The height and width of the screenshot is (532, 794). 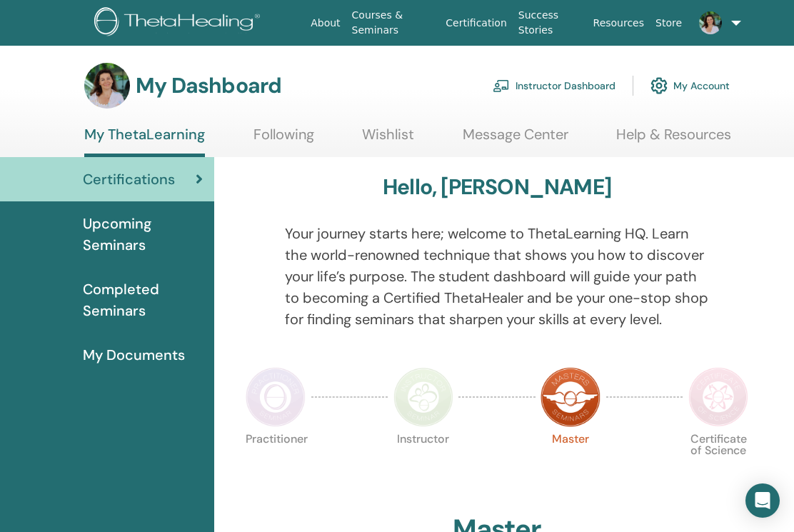 I want to click on h3: My Dashboard, so click(x=208, y=86).